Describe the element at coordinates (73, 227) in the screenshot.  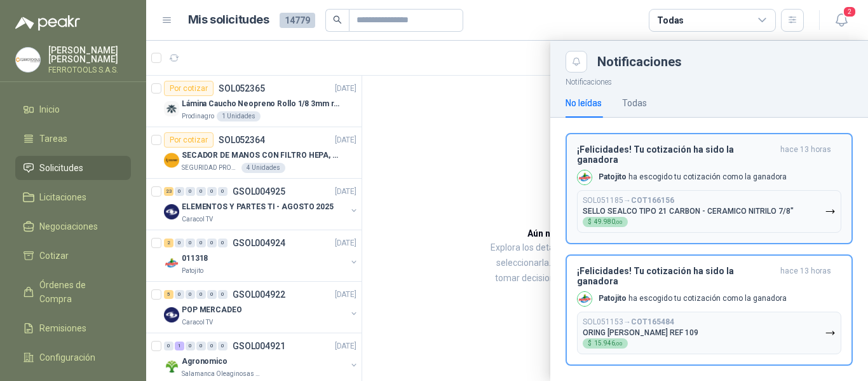
I see `a: Negociaciones` at that location.